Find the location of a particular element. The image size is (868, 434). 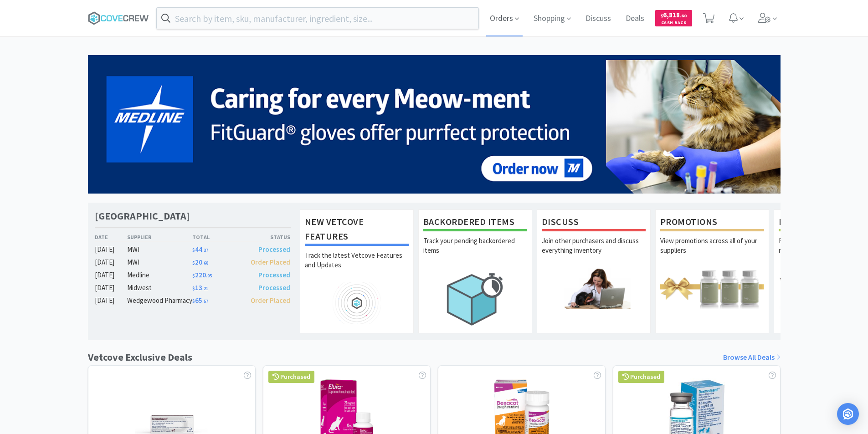

span: . 37 is located at coordinates (205, 250).